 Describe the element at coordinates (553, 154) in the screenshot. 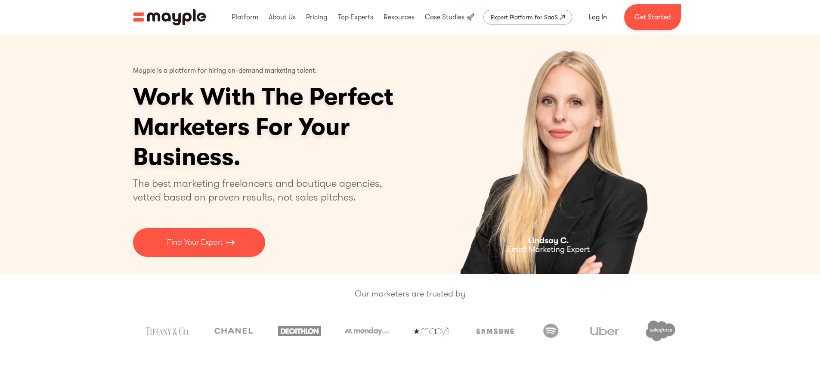

I see `div: 1 of 5` at that location.